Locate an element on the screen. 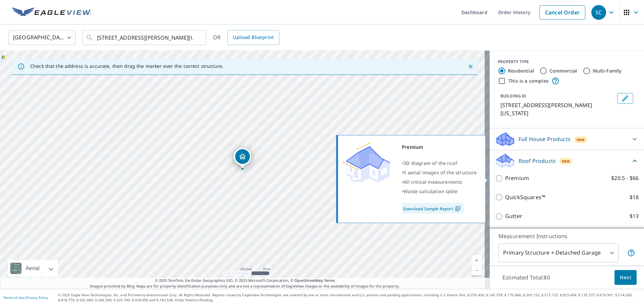  label: Commercial is located at coordinates (563, 71).